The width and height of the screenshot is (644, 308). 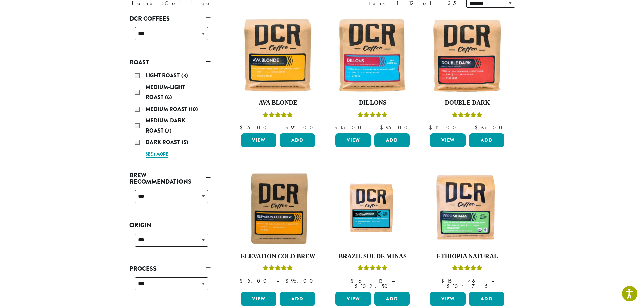 I want to click on a: Process, so click(x=170, y=269).